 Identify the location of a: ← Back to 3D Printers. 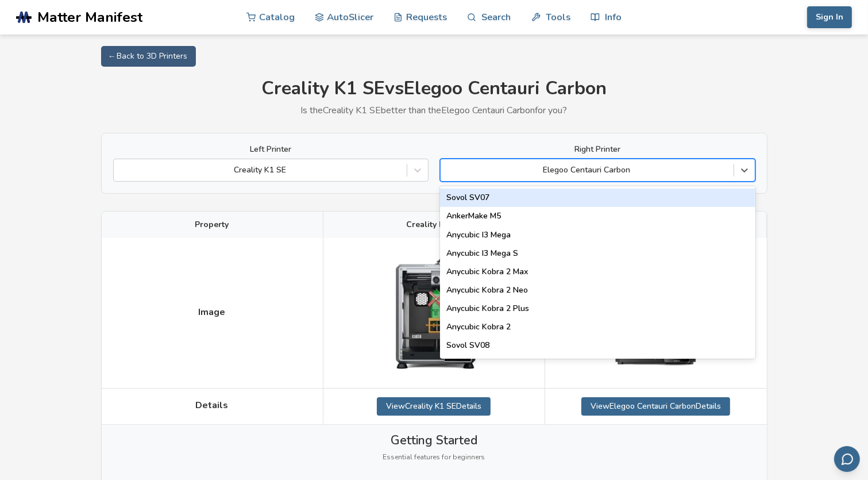
(148, 56).